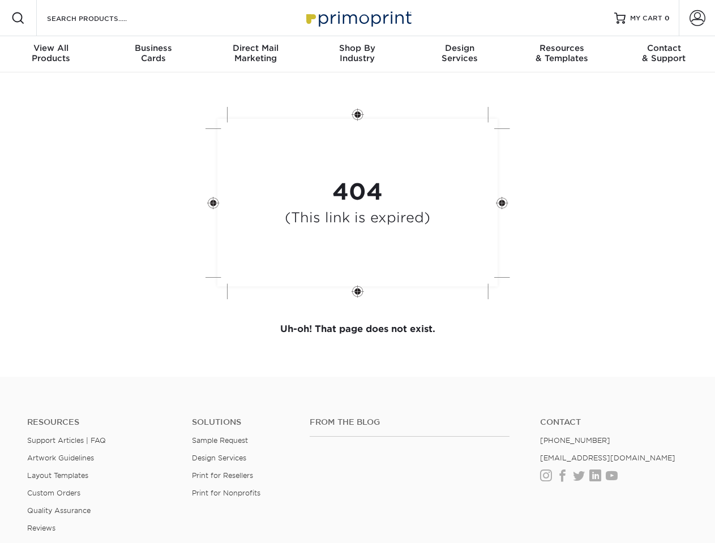 The image size is (715, 543). Describe the element at coordinates (226, 493) in the screenshot. I see `a: Print for Nonprofits` at that location.